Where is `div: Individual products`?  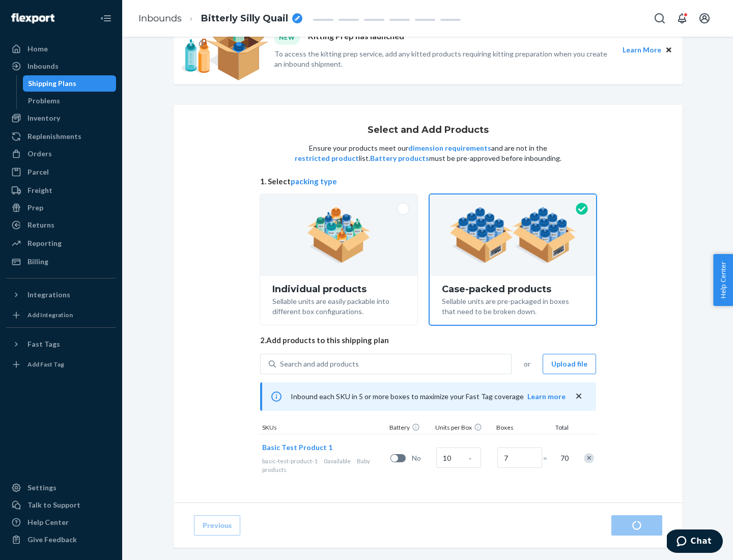 div: Individual products is located at coordinates (338, 290).